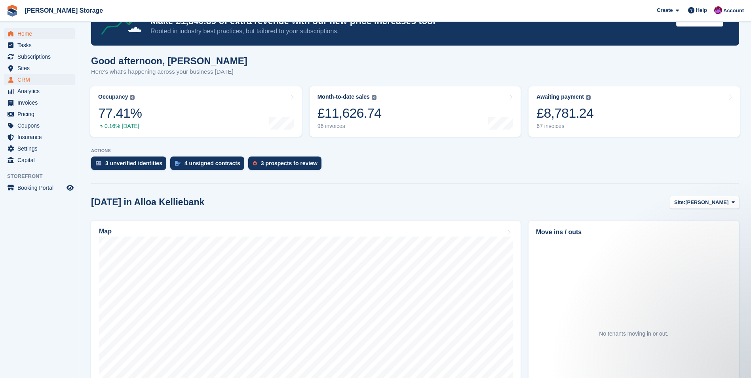  I want to click on div: 4 unsigned contracts, so click(212, 163).